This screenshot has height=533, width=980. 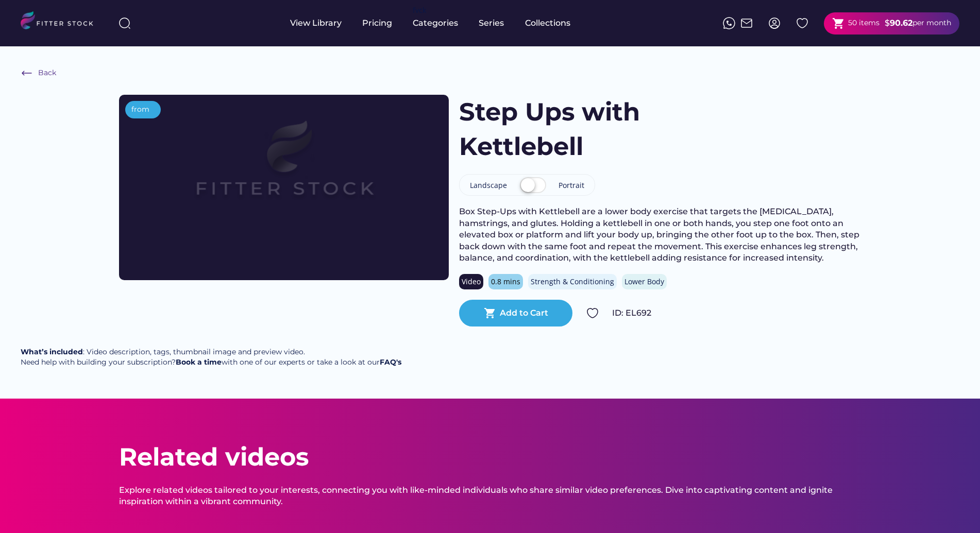 I want to click on div: 50 items, so click(x=864, y=23).